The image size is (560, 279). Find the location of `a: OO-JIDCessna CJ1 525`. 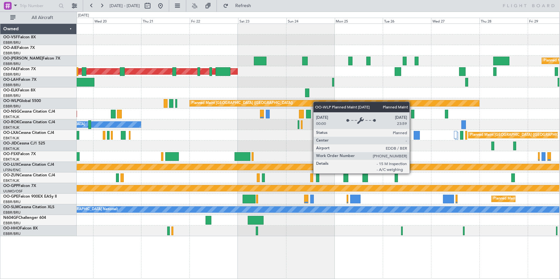

a: OO-JIDCessna CJ1 525 is located at coordinates (24, 144).